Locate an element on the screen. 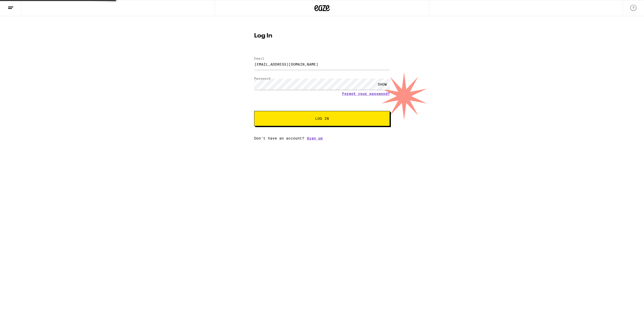 This screenshot has width=644, height=315. span: Log In is located at coordinates (322, 118).